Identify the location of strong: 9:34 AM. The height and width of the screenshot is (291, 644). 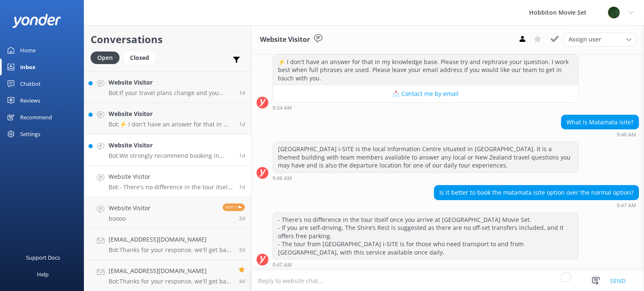
(282, 108).